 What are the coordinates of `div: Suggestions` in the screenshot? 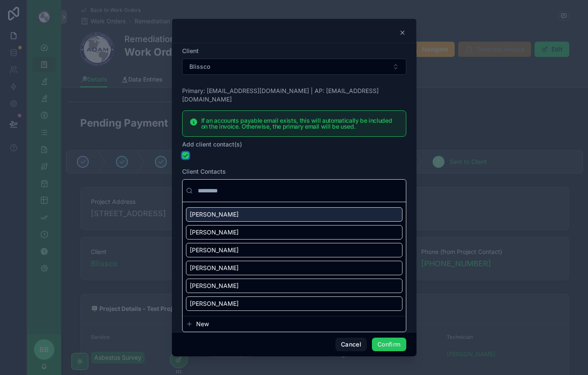 It's located at (294, 259).